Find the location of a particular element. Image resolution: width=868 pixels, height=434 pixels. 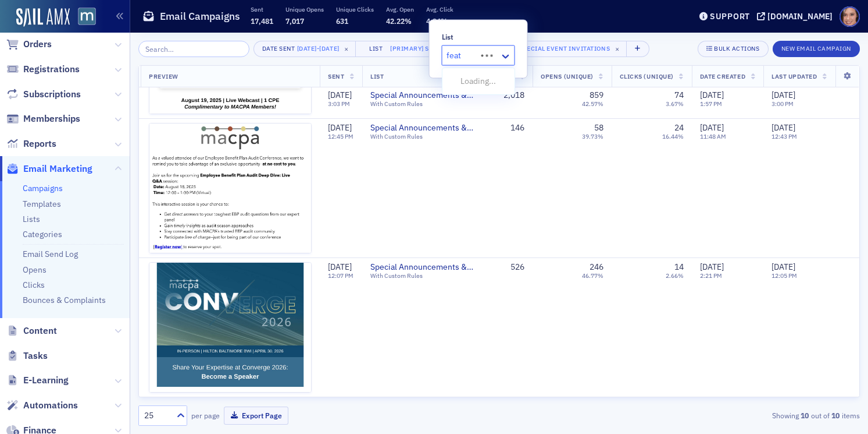

time: 12:07 PM is located at coordinates (341, 275).